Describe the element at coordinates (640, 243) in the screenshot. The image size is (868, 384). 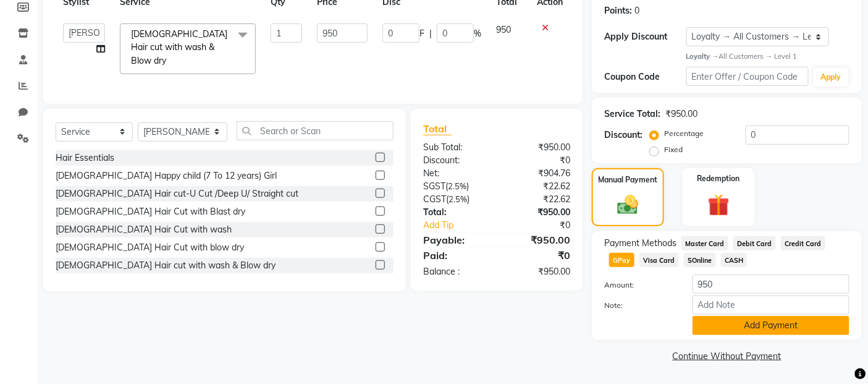
I see `span: Payment Methods` at that location.